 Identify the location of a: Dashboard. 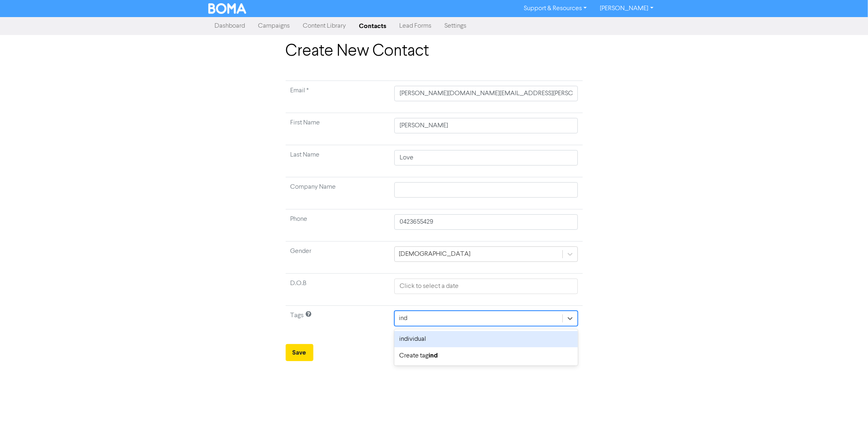
(230, 26).